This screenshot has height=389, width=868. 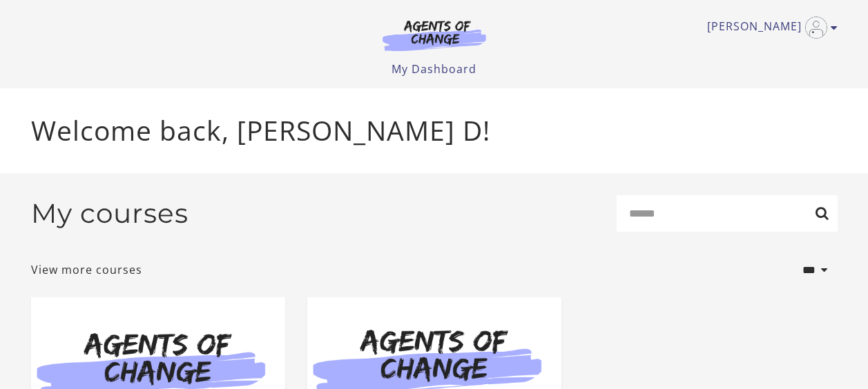 I want to click on h2: My courses, so click(x=110, y=213).